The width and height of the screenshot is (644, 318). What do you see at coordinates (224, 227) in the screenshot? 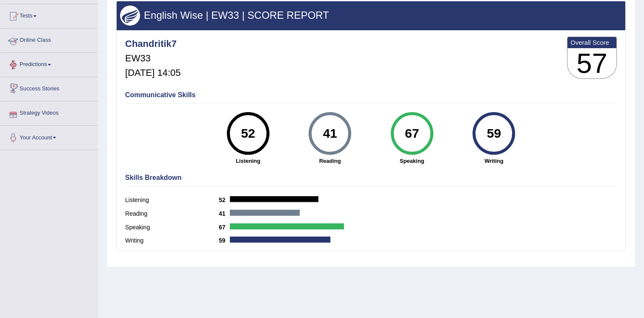
I see `b: 67` at bounding box center [224, 227].